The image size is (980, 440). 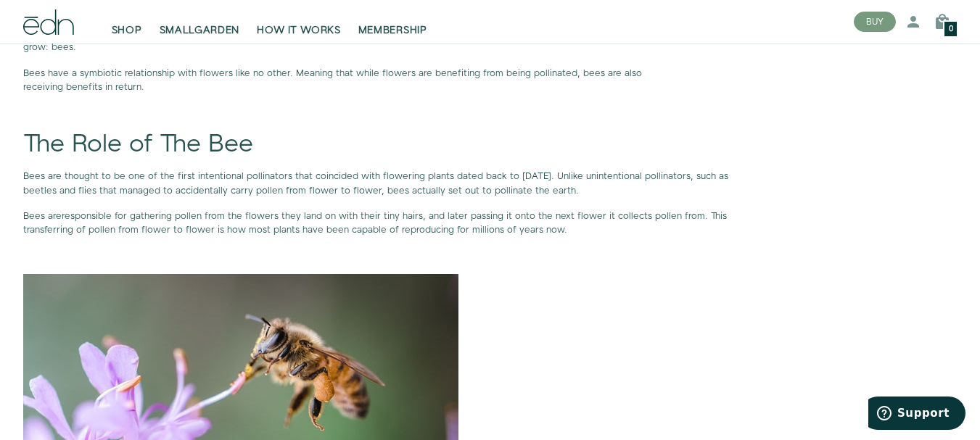 I want to click on span: SMALLGARDEN, so click(x=200, y=30).